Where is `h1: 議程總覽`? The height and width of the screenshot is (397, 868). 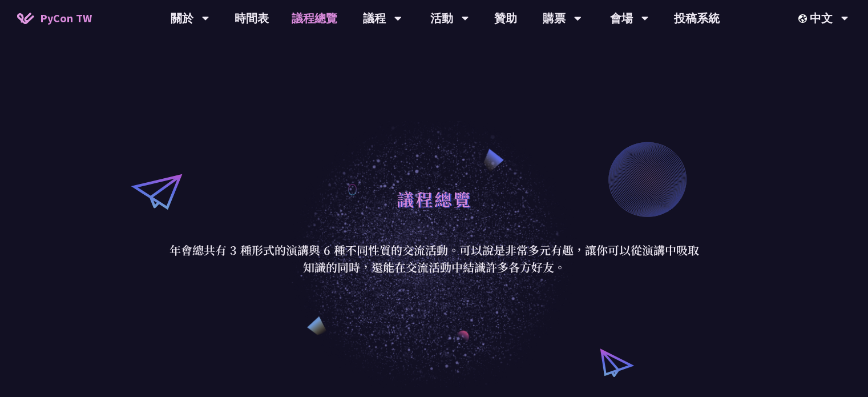 h1: 議程總覽 is located at coordinates (434, 198).